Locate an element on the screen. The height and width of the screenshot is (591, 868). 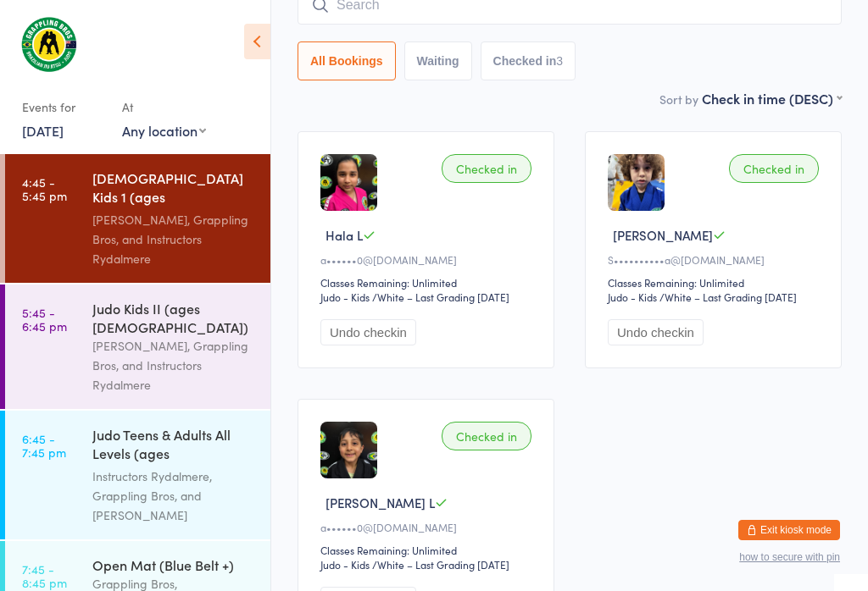
img: image1722322234.png is located at coordinates (348, 450).